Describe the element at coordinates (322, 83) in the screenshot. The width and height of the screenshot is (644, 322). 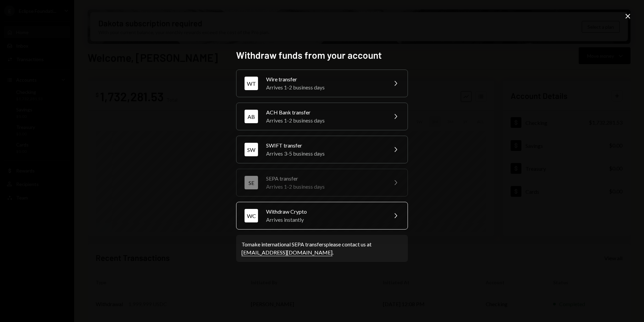
I see `button: WTWire transferArrives 1-2 business days` at that location.